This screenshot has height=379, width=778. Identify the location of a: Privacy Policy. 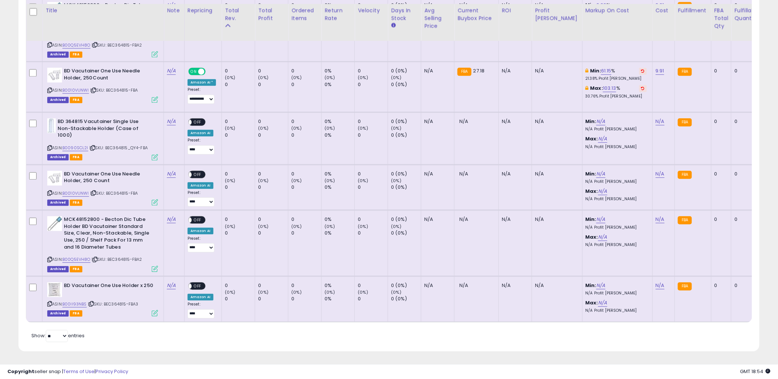
(112, 371).